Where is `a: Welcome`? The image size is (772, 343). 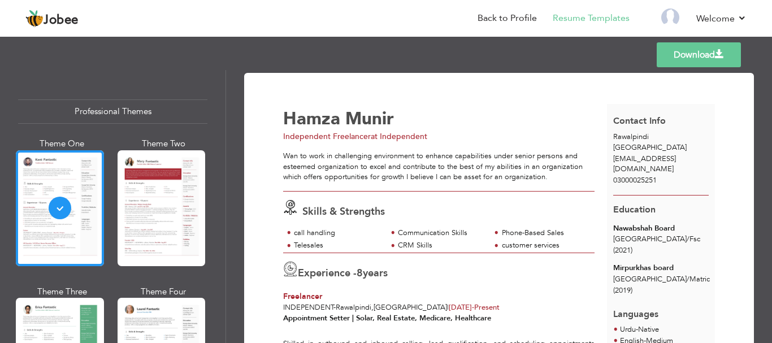 a: Welcome is located at coordinates (721, 19).